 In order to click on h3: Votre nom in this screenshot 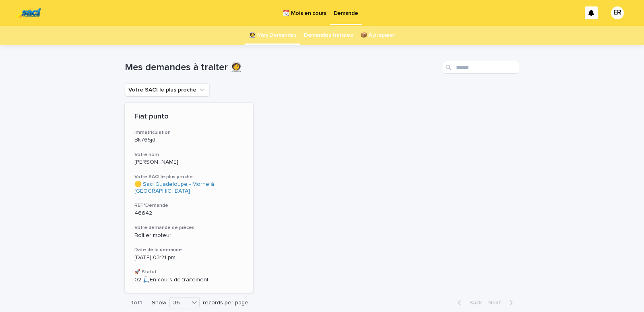, I will do `click(189, 155)`.